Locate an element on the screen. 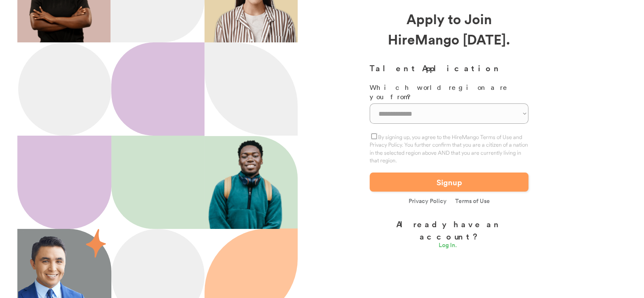 The width and height of the screenshot is (644, 298). h3: Talent Application is located at coordinates (449, 68).